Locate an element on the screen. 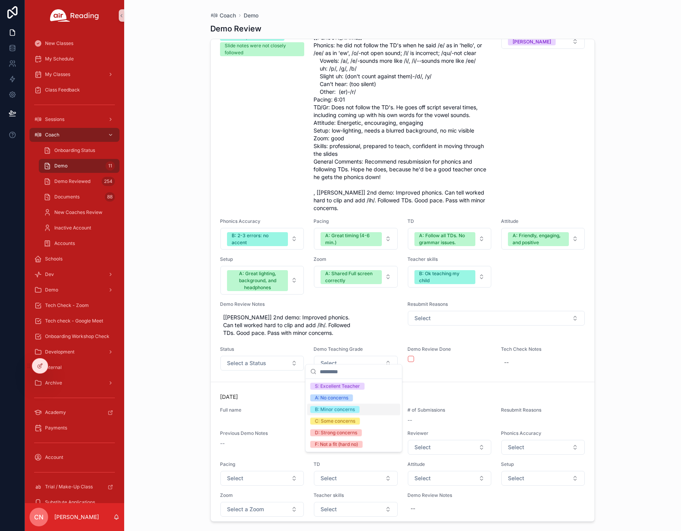  a: Class Feedback is located at coordinates (74, 90).